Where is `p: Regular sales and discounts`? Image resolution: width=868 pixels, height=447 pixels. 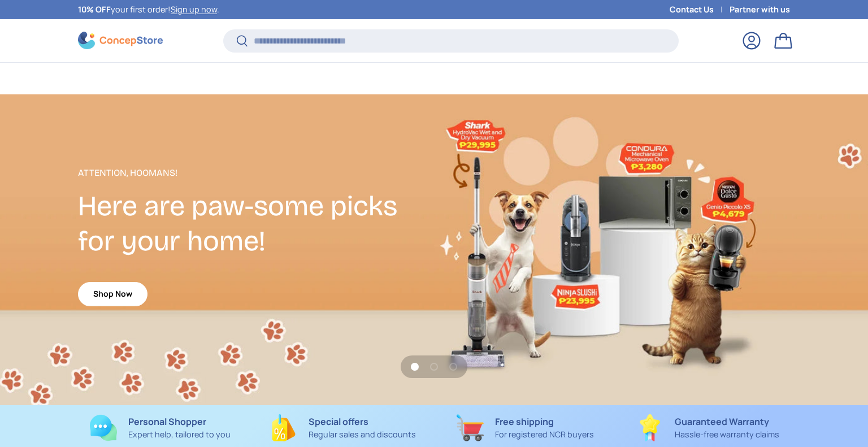
p: Regular sales and discounts is located at coordinates (362, 434).